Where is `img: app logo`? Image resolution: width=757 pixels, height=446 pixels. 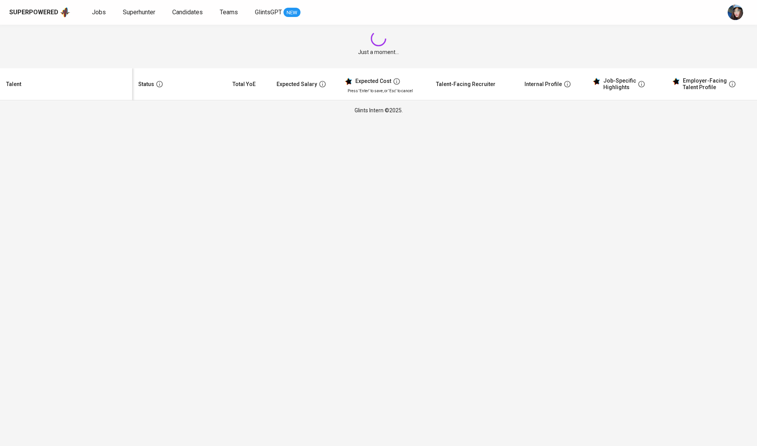 img: app logo is located at coordinates (65, 12).